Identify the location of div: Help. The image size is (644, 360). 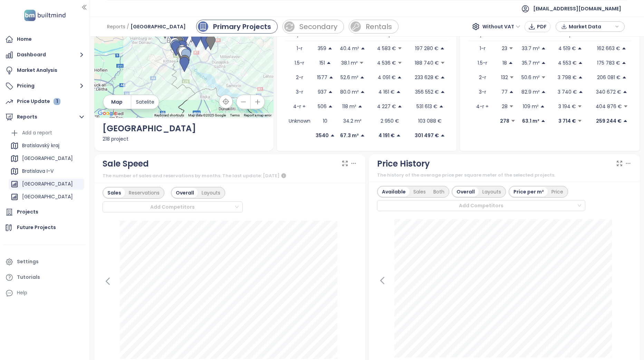
(45, 293).